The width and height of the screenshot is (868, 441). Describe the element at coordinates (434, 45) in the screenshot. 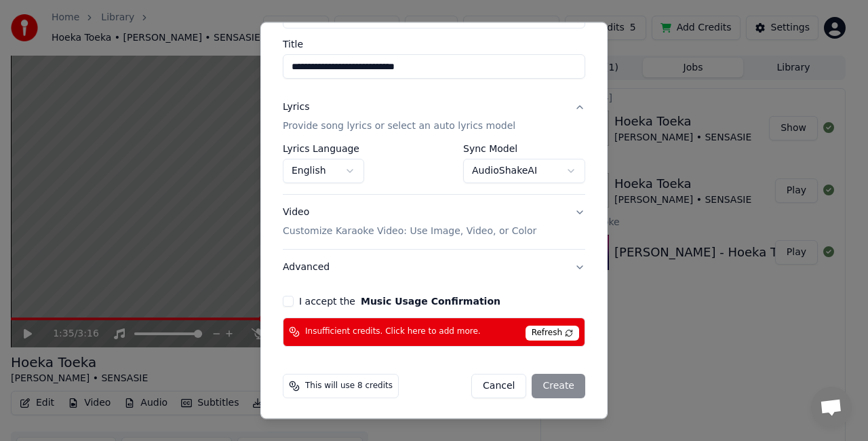

I see `label: Title` at that location.